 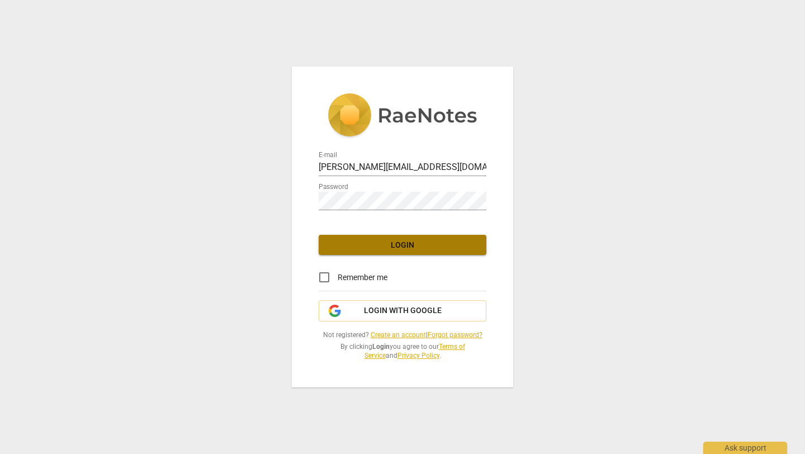 What do you see at coordinates (403, 351) in the screenshot?
I see `span: By clicking you agree to our and .` at bounding box center [403, 351].